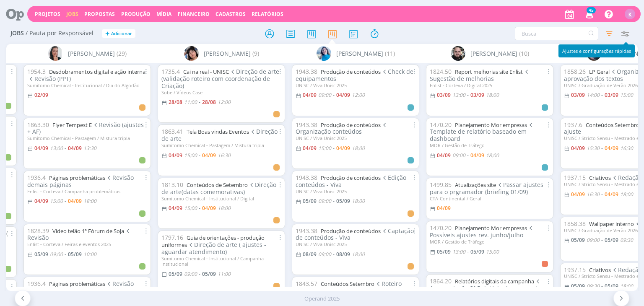 The image size is (644, 306). I want to click on span: Revisão (ajustes + AF), so click(86, 128).